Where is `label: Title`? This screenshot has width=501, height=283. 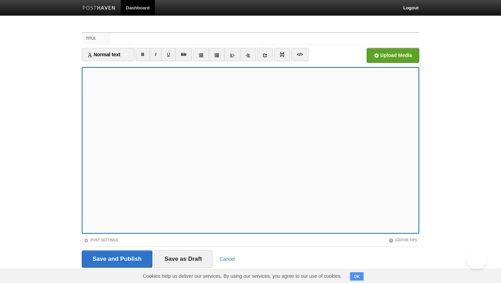
label: Title is located at coordinates (96, 39).